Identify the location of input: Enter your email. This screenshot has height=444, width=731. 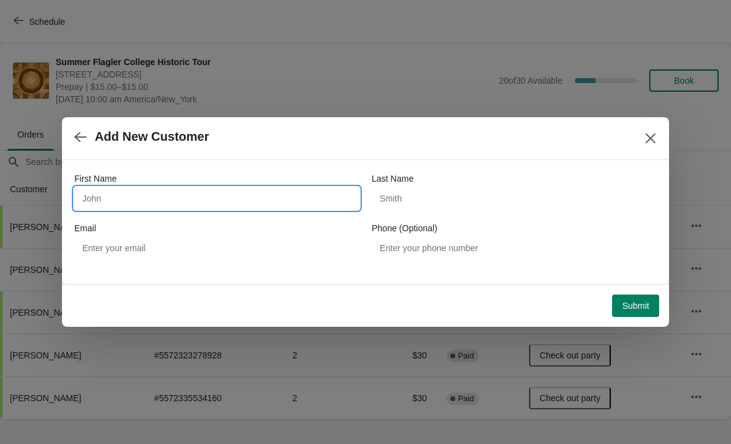
(217, 248).